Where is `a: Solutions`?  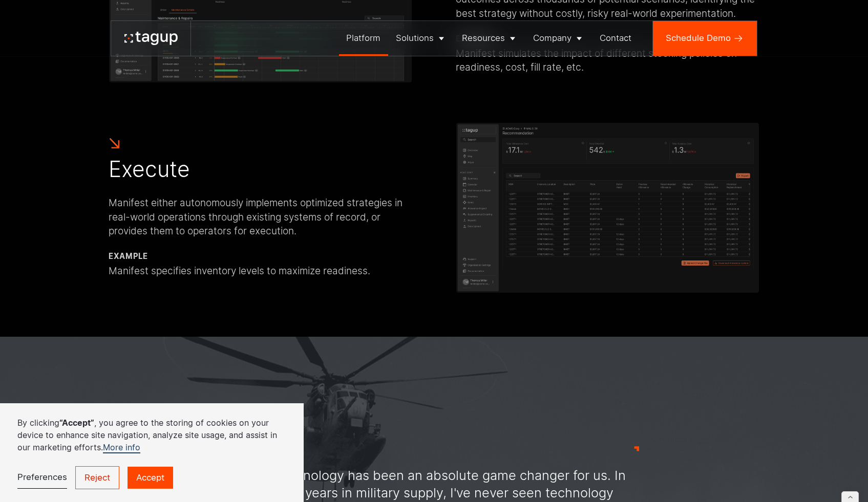 a: Solutions is located at coordinates (421, 38).